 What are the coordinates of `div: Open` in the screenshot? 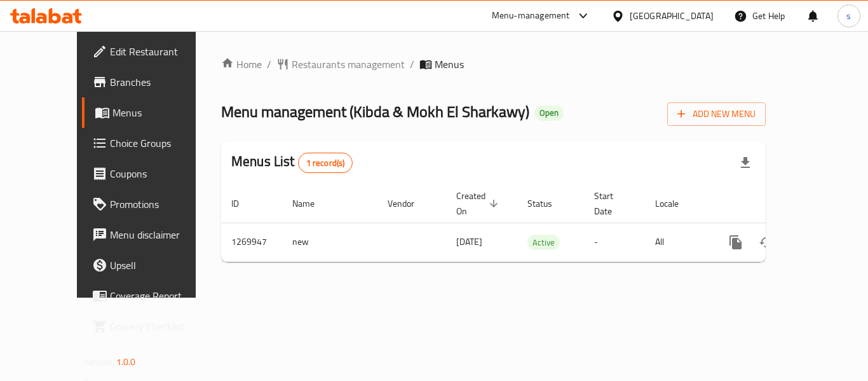 It's located at (549, 113).